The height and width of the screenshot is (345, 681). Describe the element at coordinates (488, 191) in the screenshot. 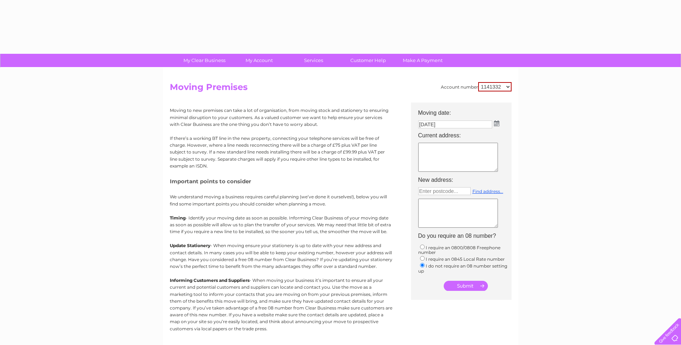

I see `a: Find address...` at that location.